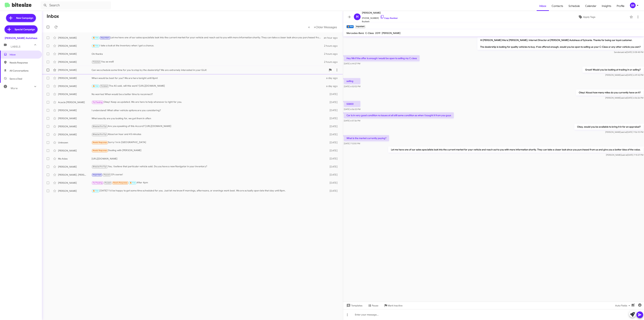 The height and width of the screenshot is (320, 644). Describe the element at coordinates (382, 58) in the screenshot. I see `p: Hey Nik if the offer is enough i would be open to selling my C class` at that location.